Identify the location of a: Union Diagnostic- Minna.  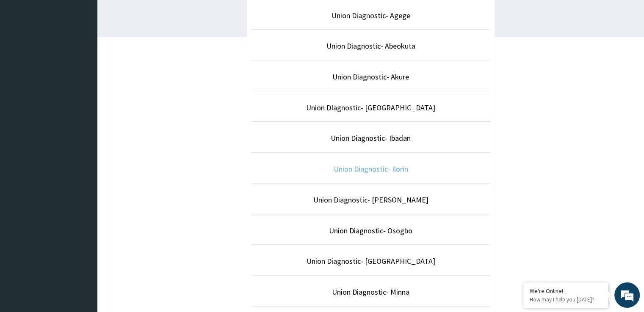
(371, 292).